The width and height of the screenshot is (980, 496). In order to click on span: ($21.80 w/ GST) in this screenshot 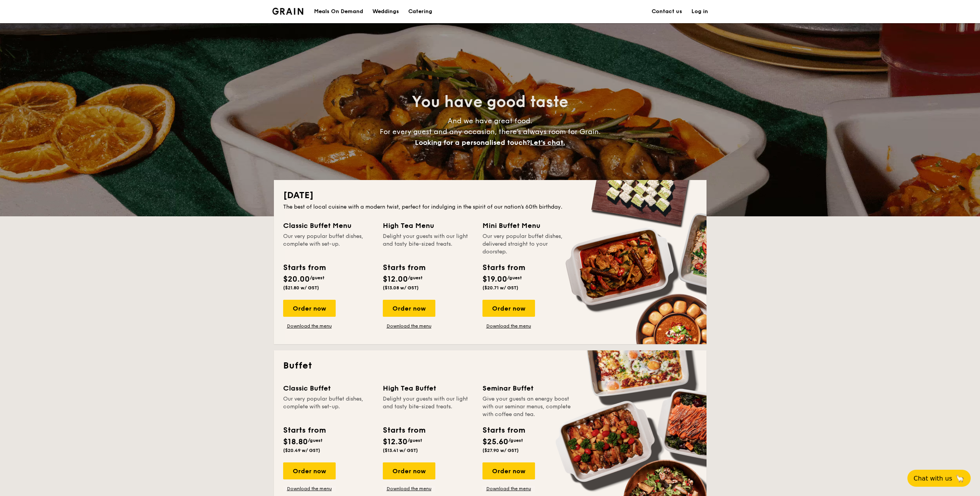, I will do `click(301, 288)`.